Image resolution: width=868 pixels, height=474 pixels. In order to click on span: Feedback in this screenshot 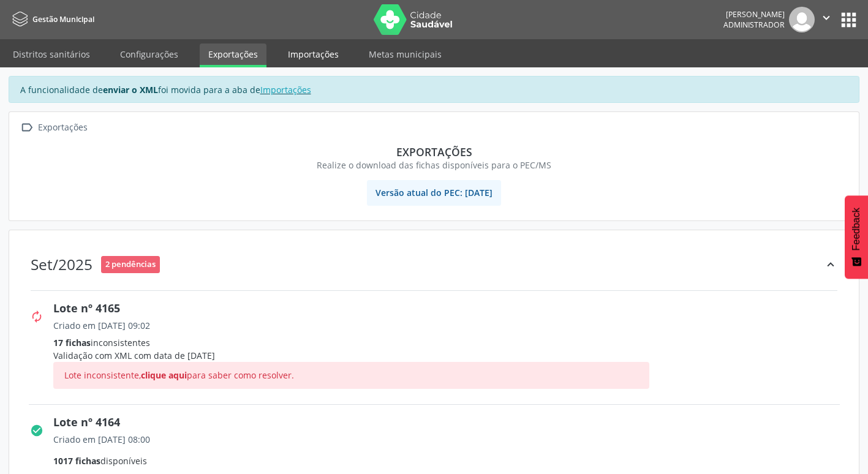, I will do `click(856, 229)`.